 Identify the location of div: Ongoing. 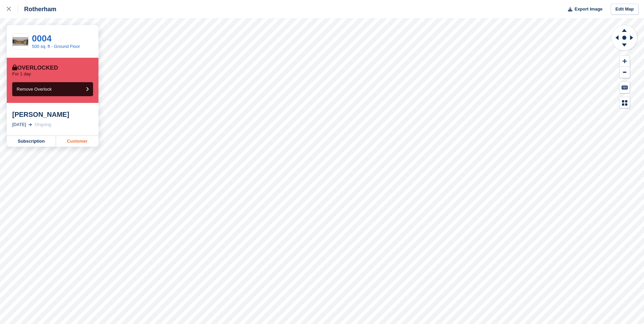
(43, 125).